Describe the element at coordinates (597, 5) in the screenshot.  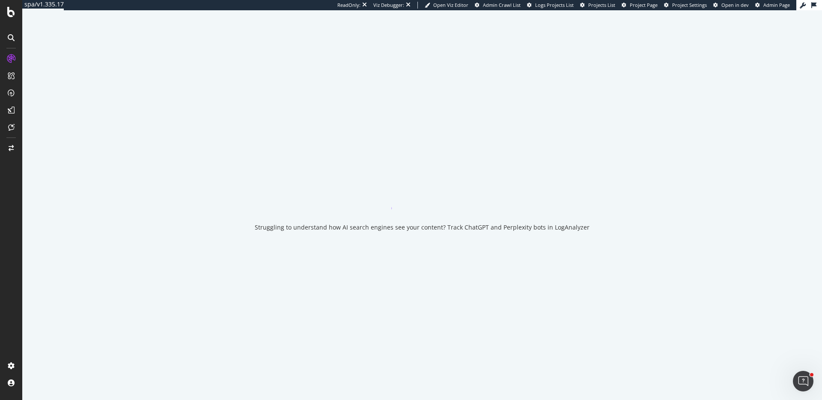
I see `a: Projects List` at that location.